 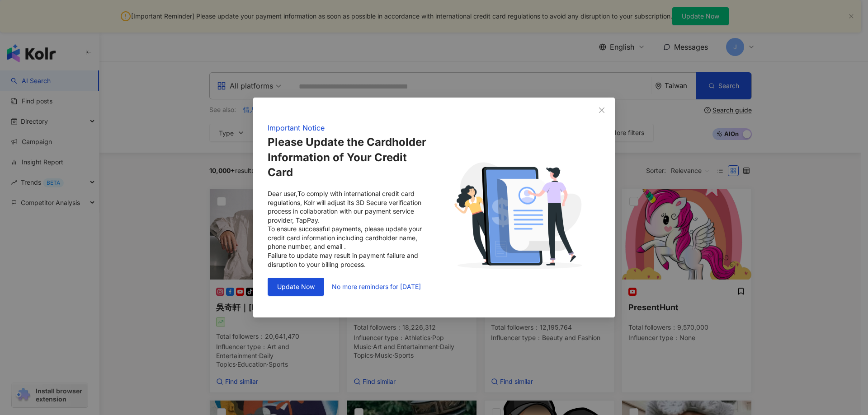 I want to click on span: Update Now, so click(x=296, y=287).